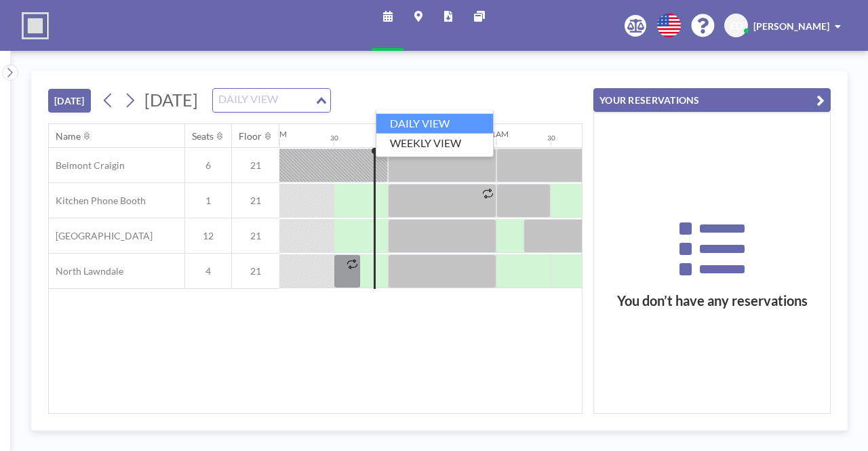 Image resolution: width=868 pixels, height=451 pixels. What do you see at coordinates (263, 101) in the screenshot?
I see `input: Search for option` at bounding box center [263, 101].